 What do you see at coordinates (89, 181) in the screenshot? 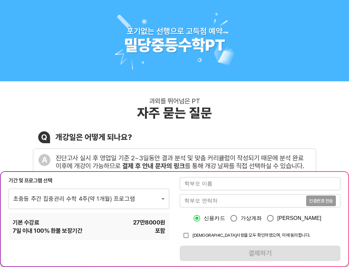
I see `div: 기간 및 프로그램 선택` at bounding box center [89, 181].